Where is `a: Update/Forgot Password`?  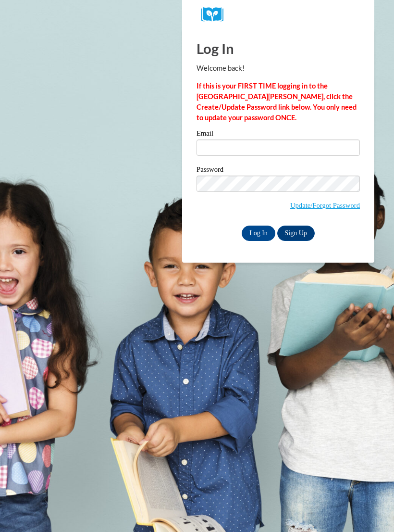
a: Update/Forgot Password is located at coordinates (325, 206).